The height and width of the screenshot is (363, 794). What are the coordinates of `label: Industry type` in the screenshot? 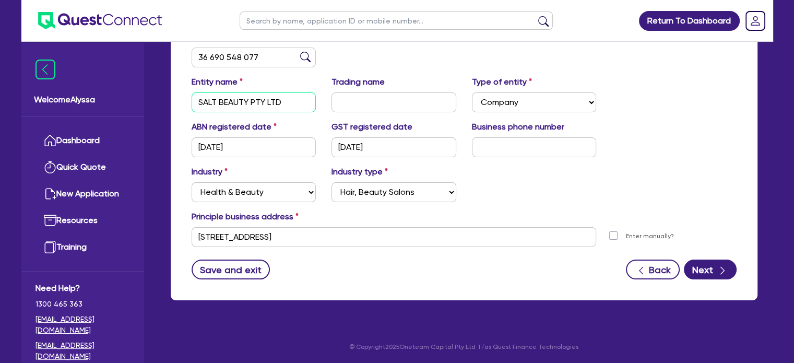 It's located at (360, 172).